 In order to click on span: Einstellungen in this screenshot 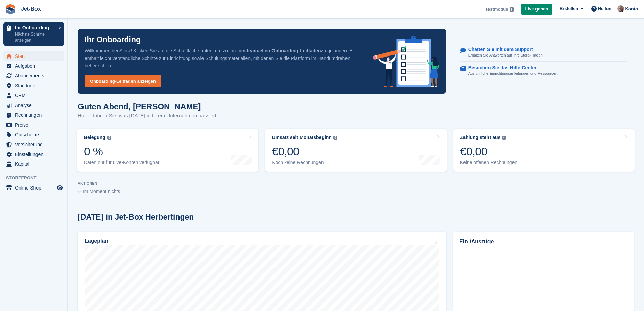, I will do `click(35, 154)`.